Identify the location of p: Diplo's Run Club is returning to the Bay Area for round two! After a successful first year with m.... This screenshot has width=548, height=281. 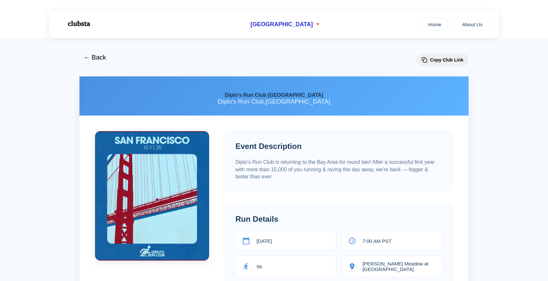
(339, 169).